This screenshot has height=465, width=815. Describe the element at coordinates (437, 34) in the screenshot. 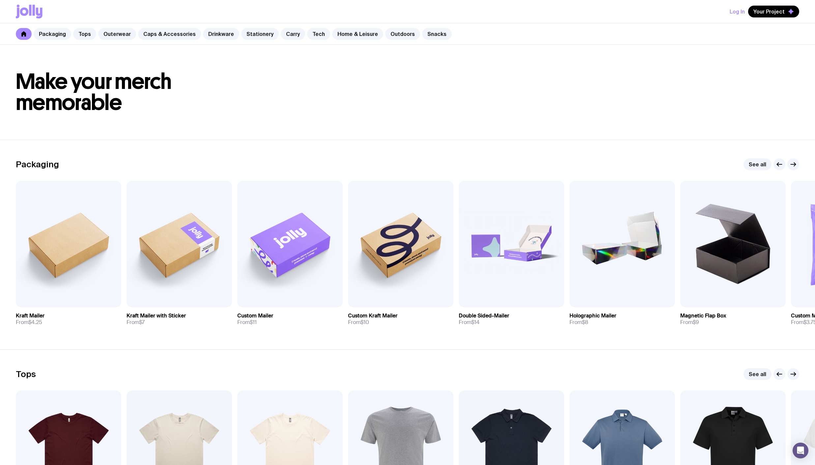

I see `a: Snacks` at that location.